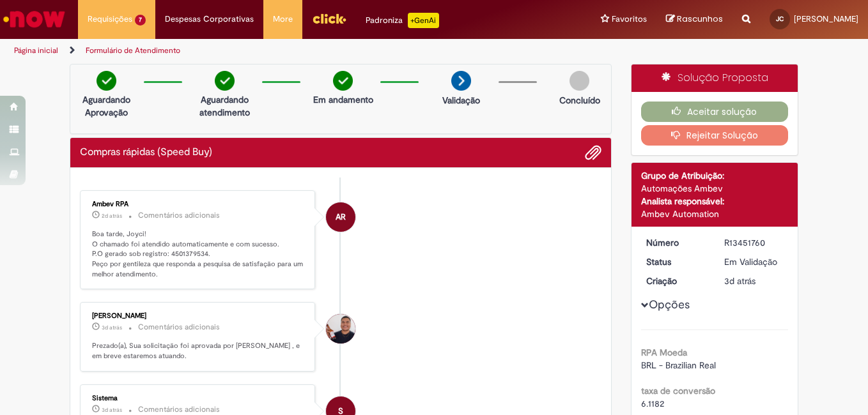 The image size is (868, 415). I want to click on img: arrow-next.png, so click(461, 80).